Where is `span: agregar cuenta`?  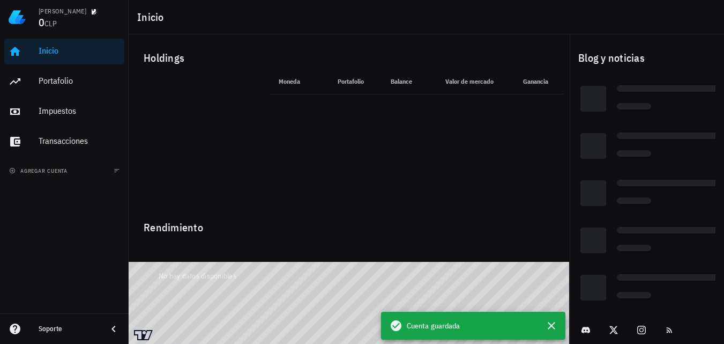 span: agregar cuenta is located at coordinates (39, 170).